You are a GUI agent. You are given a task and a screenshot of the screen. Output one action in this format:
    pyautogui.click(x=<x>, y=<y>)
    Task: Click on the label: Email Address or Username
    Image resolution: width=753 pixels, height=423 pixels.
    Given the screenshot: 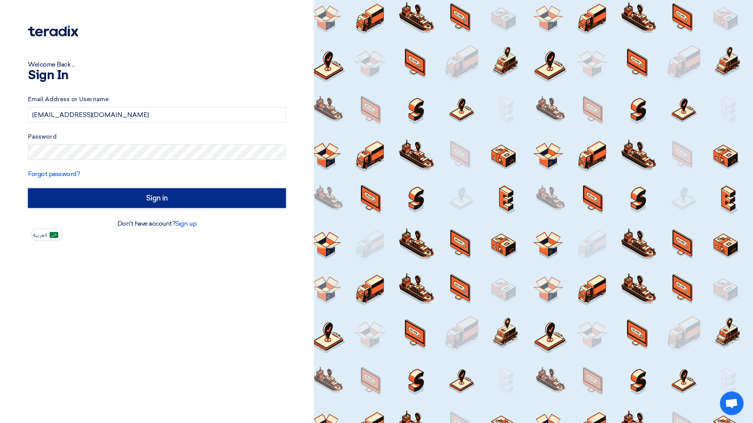 What is the action you would take?
    pyautogui.click(x=157, y=99)
    